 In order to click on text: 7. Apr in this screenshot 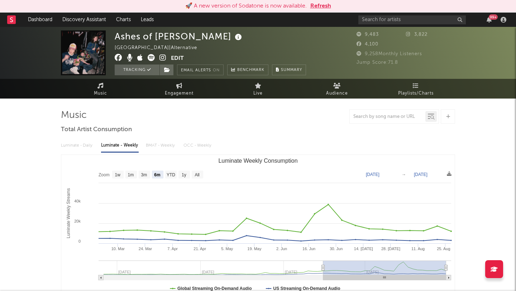, I will do `click(172, 249)`.